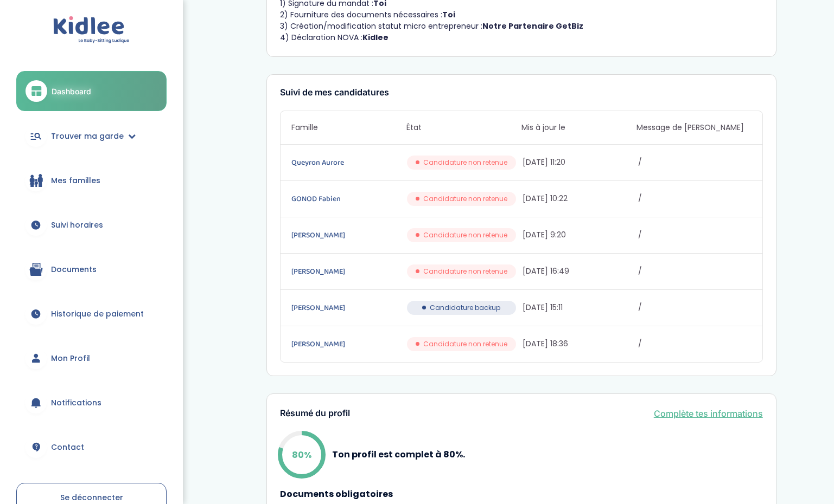 Image resolution: width=834 pixels, height=504 pixels. I want to click on span: Contact, so click(67, 448).